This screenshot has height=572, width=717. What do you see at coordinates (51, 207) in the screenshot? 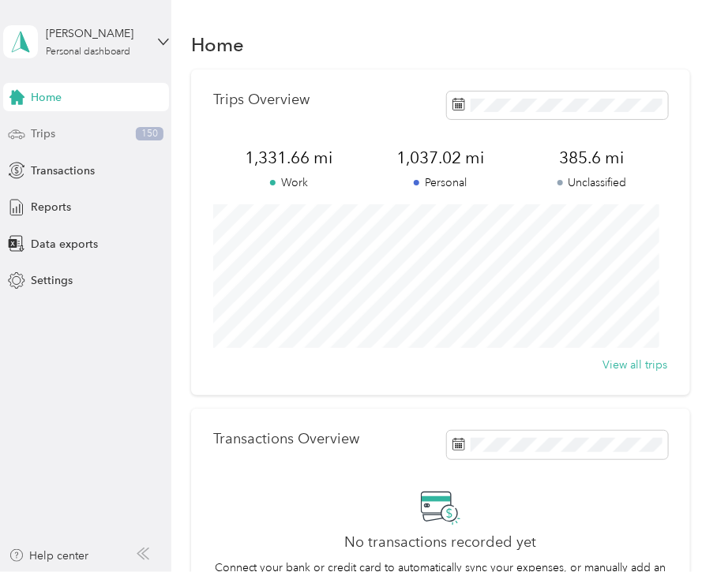
I see `span: Reports` at bounding box center [51, 207].